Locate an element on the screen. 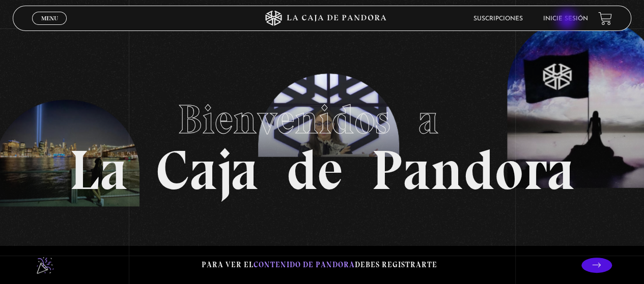 This screenshot has height=284, width=644. a: Inicie sesión is located at coordinates (566, 19).